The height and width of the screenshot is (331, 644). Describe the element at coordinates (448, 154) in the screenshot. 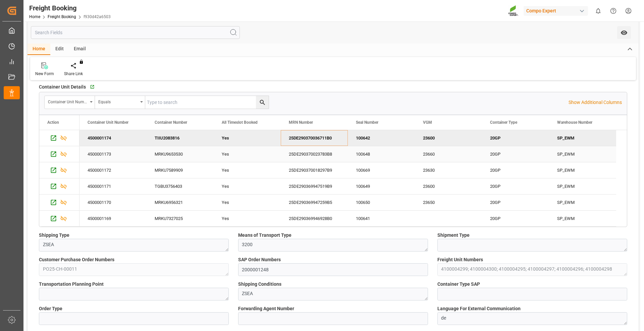

I see `div: 23660` at that location.